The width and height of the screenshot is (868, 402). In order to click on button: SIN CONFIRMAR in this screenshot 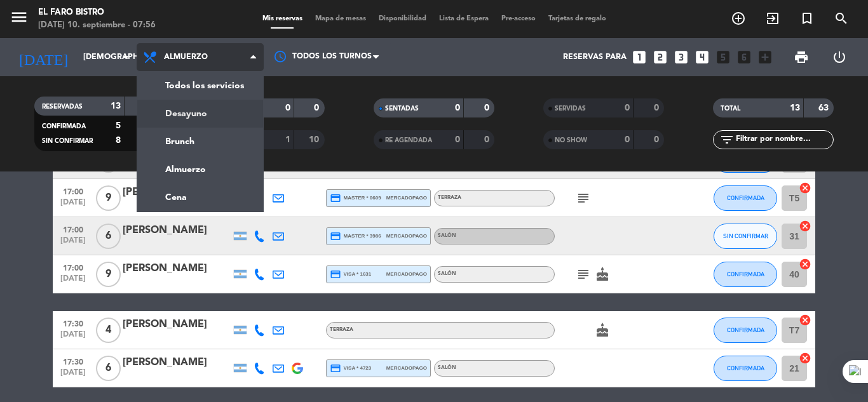, I will do `click(745, 236)`.